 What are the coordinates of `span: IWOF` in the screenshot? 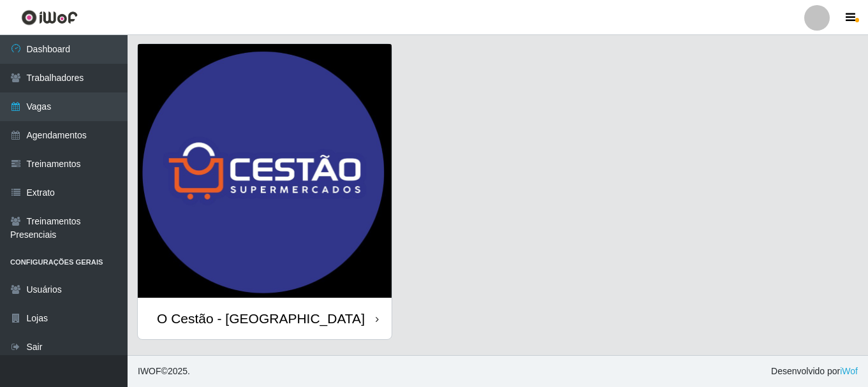 It's located at (149, 371).